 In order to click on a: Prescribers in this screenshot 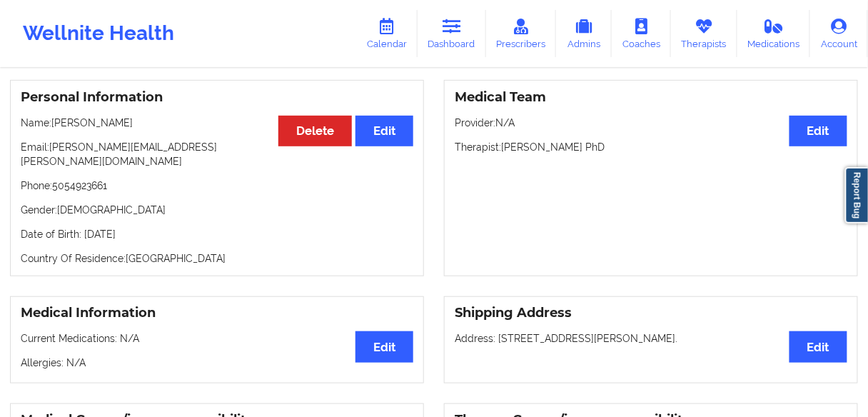, I will do `click(521, 34)`.